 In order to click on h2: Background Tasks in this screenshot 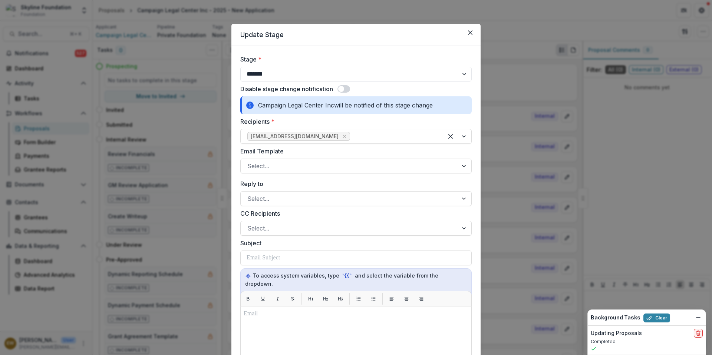, I will do `click(616, 318)`.